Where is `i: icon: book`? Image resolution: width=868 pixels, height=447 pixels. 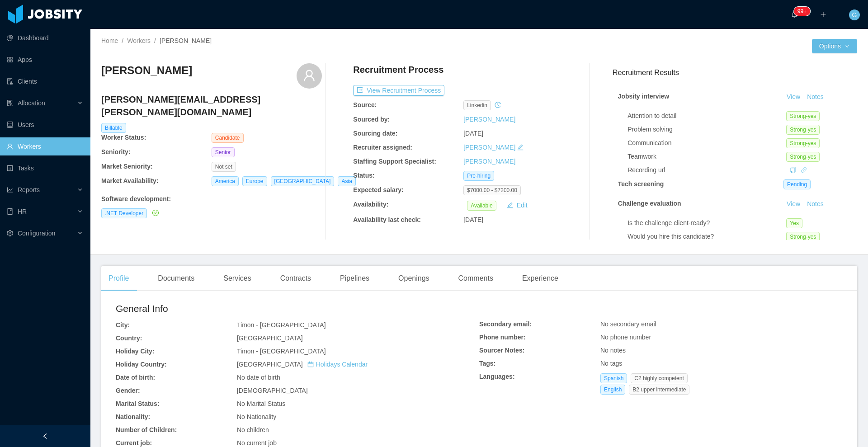
i: icon: book is located at coordinates (10, 211).